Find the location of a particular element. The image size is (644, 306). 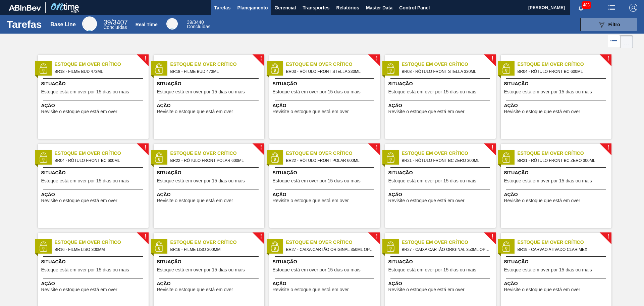

span: BR21 - RÓTULO FRONT BC ZERO 300ML is located at coordinates (446, 161).